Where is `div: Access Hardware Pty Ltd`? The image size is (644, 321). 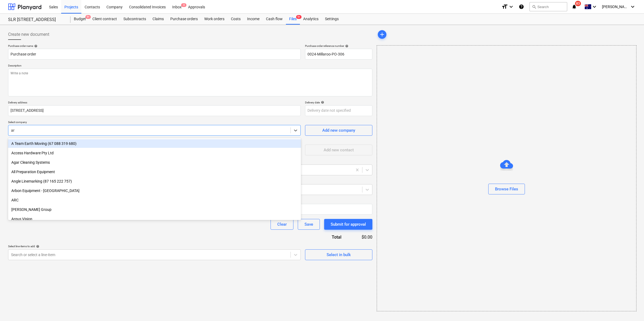 div: Access Hardware Pty Ltd is located at coordinates (154, 153).